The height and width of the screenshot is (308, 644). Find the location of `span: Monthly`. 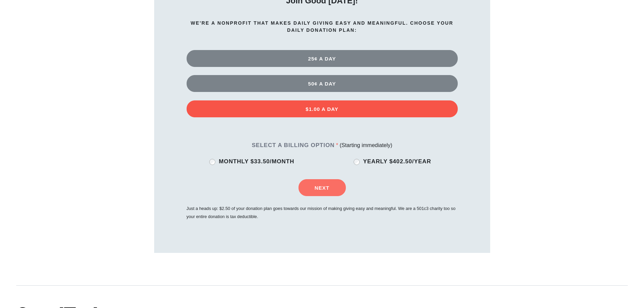

span: Monthly is located at coordinates (234, 161).